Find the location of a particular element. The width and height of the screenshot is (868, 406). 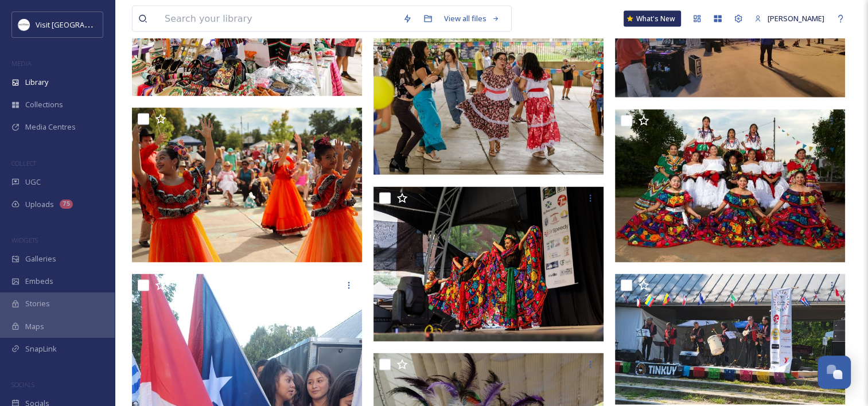

span: UGC is located at coordinates (33, 182).